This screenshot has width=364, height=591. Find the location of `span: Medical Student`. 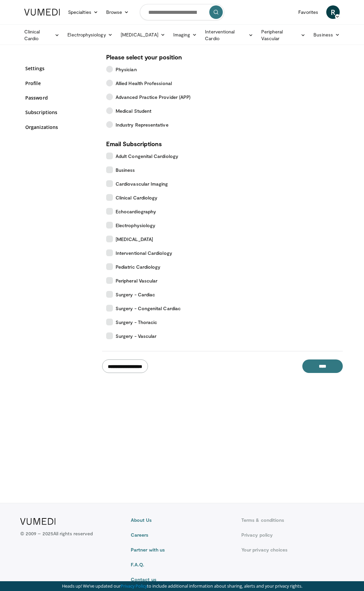

span: Medical Student is located at coordinates (133, 111).